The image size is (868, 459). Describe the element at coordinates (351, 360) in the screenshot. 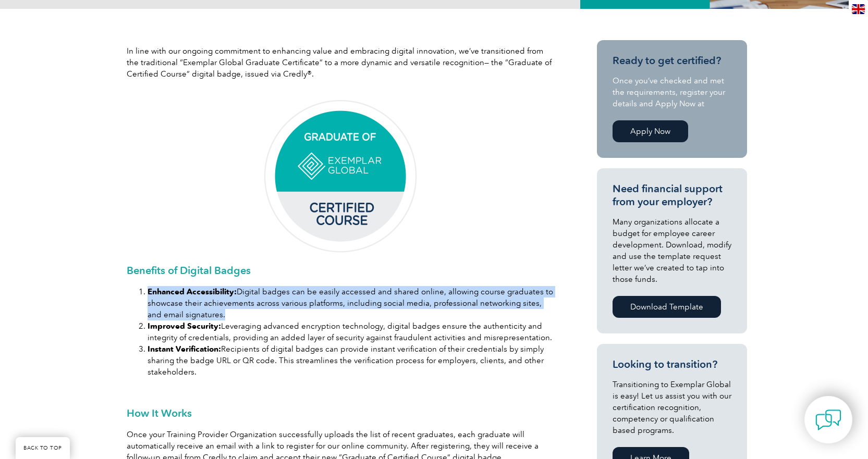

I see `li: Recipients of digital badges can provide instant verification of their credentials by simply shar...` at that location.